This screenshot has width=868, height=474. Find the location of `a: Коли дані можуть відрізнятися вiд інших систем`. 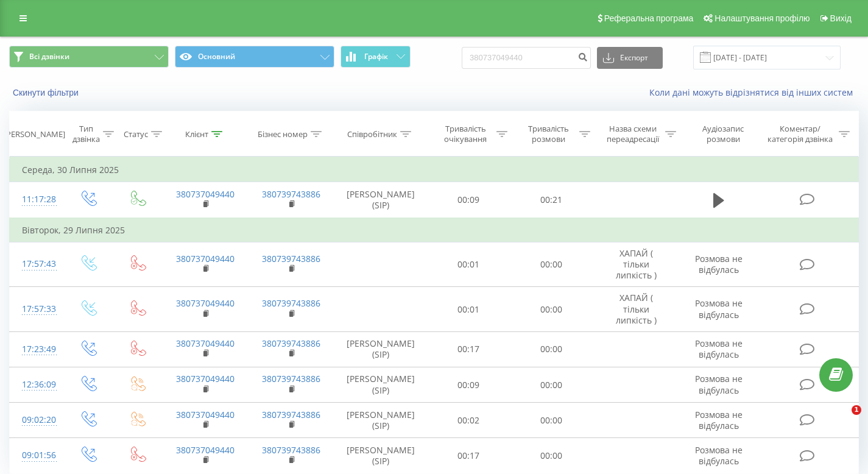

a: Коли дані можуть відрізнятися вiд інших систем is located at coordinates (754, 92).